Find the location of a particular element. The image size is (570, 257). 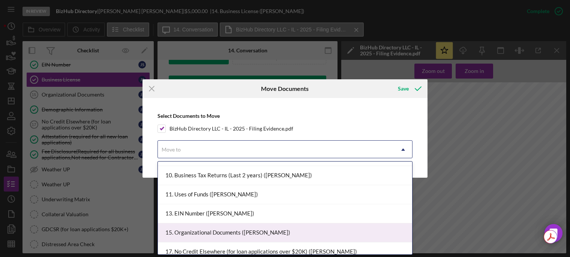

div: Open Intercom Messenger is located at coordinates (553, 234).